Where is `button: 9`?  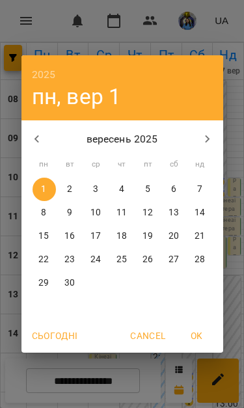
button: 9 is located at coordinates (70, 213).